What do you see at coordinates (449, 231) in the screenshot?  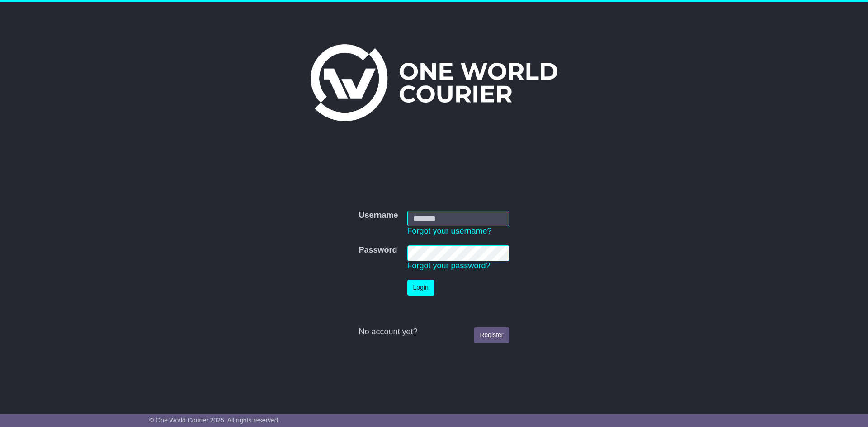 I see `a: Forgot your username?` at bounding box center [449, 231].